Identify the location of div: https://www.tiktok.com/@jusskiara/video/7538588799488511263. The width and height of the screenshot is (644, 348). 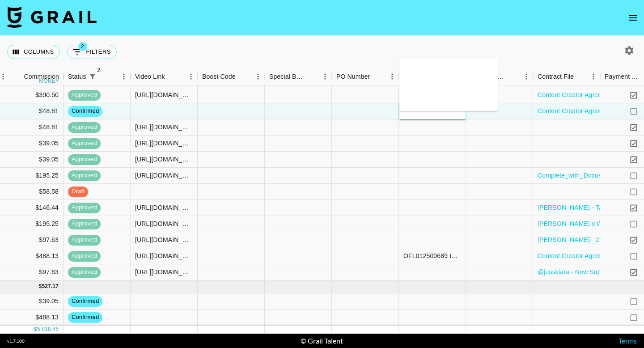
(164, 272).